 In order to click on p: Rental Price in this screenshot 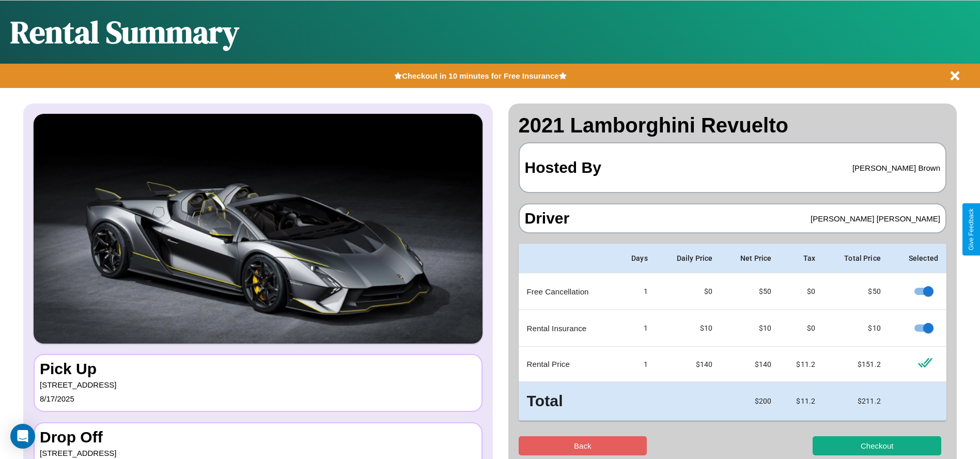, I will do `click(568, 364)`.